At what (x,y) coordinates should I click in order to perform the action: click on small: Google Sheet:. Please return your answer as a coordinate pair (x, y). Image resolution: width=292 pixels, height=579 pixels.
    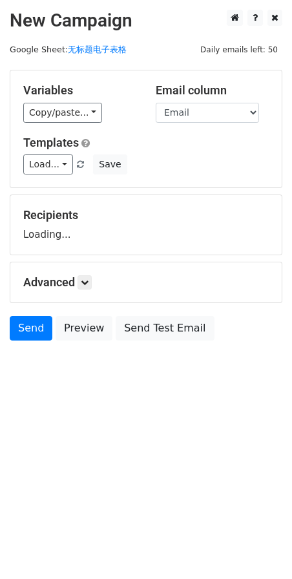
    Looking at the image, I should click on (68, 49).